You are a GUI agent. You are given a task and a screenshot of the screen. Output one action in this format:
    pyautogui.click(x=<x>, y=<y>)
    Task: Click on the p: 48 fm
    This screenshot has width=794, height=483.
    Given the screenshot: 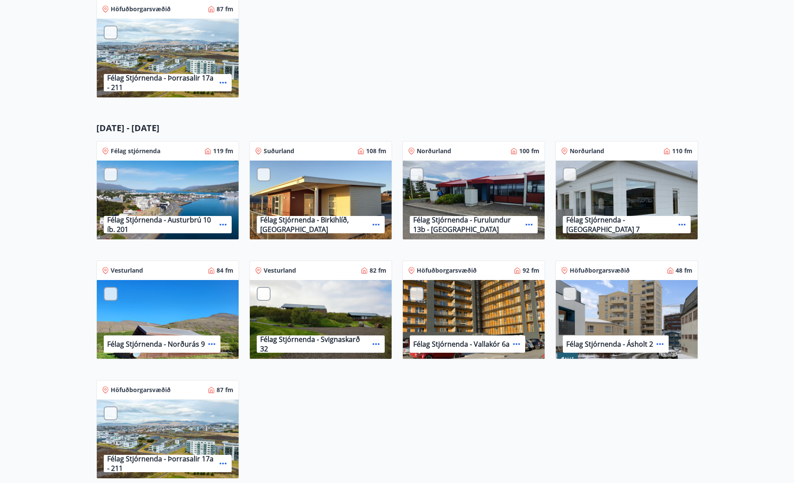 What is the action you would take?
    pyautogui.click(x=684, y=270)
    